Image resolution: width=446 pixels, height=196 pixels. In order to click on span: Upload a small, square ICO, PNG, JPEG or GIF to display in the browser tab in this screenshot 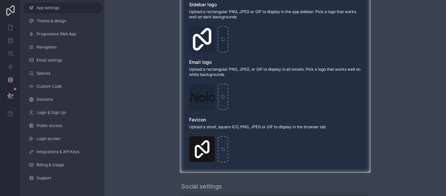, I will do `click(276, 127)`.